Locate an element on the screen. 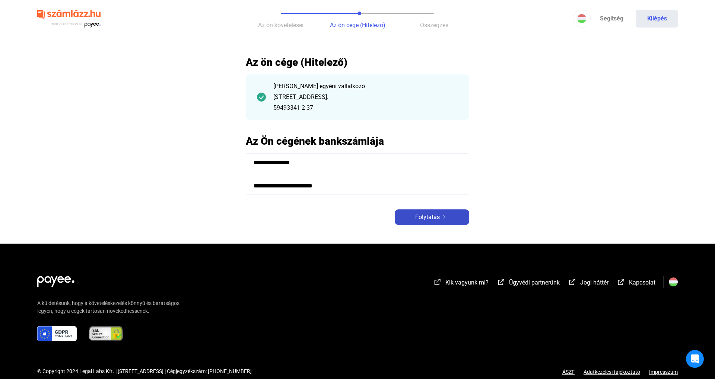  img: HU is located at coordinates (581, 19).